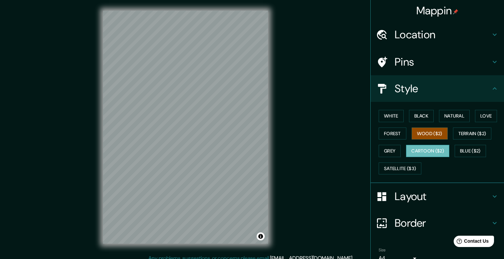 This screenshot has height=259, width=504. Describe the element at coordinates (456, 12) in the screenshot. I see `img: pin-icon.png` at that location.